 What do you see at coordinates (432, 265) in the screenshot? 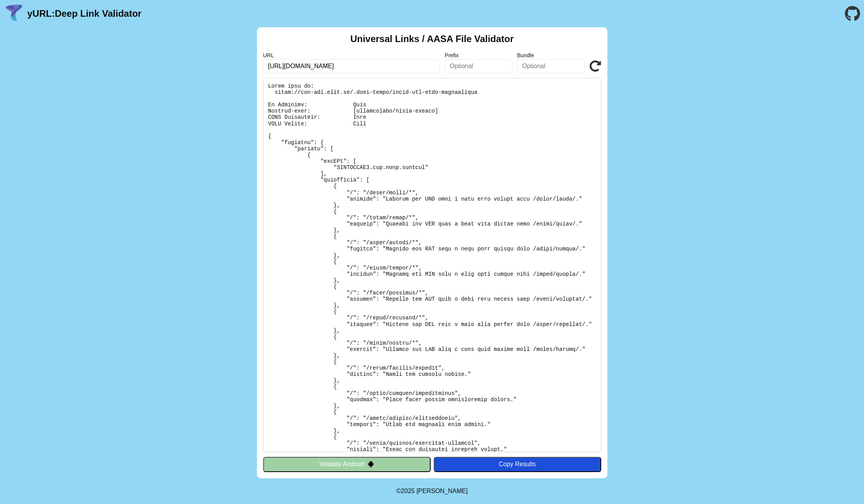
I see `pre: Lorem ipsu do: sitam://con-adi.elit.se/.doei-tempo/incid-utl-etdo-magnaaliqua En Adminimv: Quis N...` at bounding box center [432, 265].